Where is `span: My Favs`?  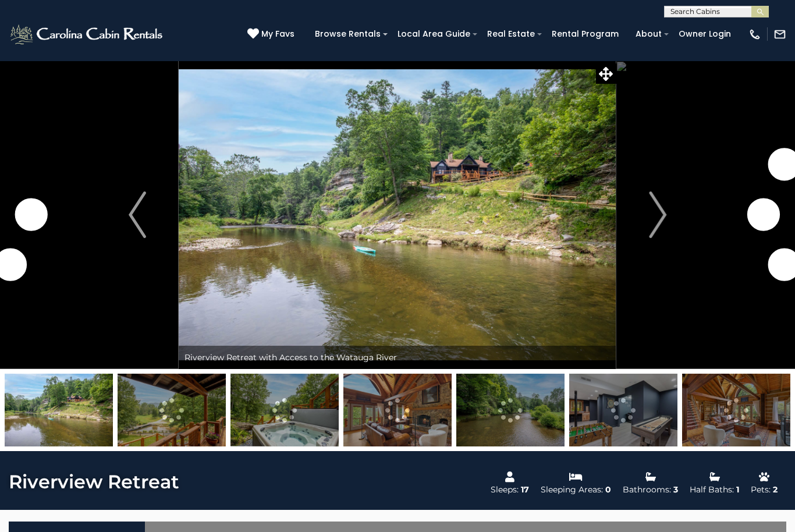
span: My Favs is located at coordinates (278, 34).